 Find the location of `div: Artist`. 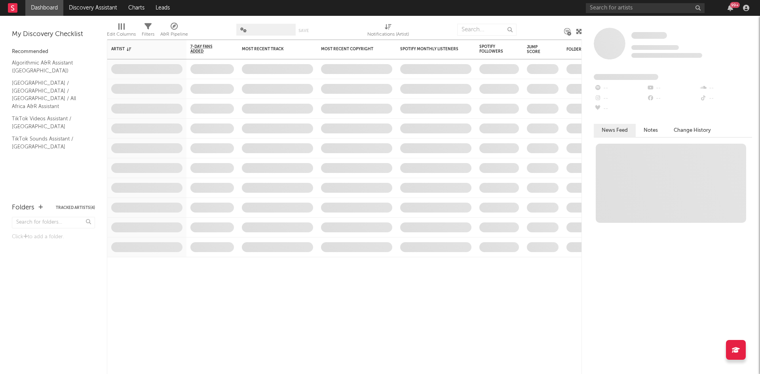

div: Artist is located at coordinates (141, 49).